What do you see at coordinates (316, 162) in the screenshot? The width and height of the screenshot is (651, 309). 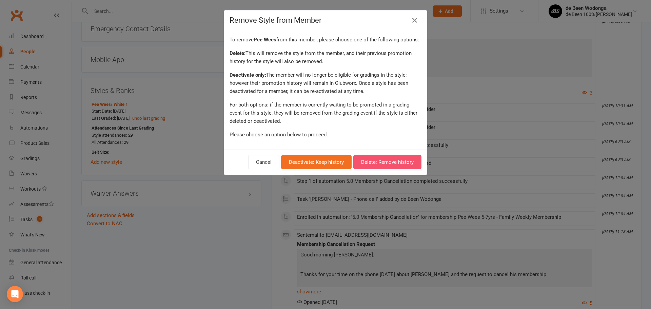 I see `button: Deactivate: Keep history` at bounding box center [316, 162].